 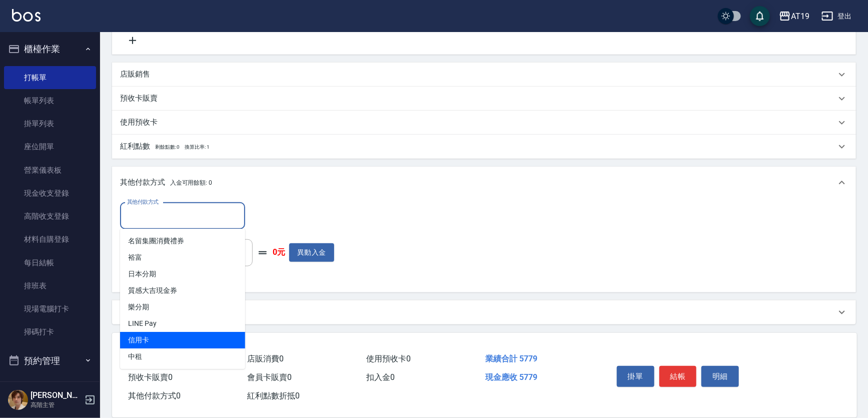 I want to click on button: 登出, so click(x=836, y=16).